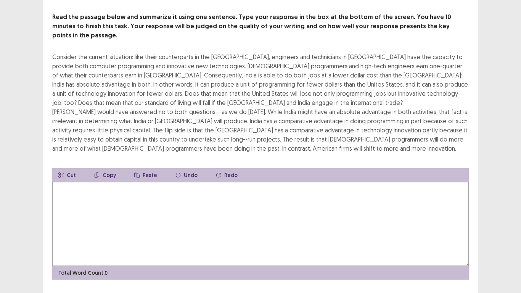 This screenshot has width=521, height=293. Describe the element at coordinates (260, 26) in the screenshot. I see `p: Read the passage below and summarize it using one sentence. Type your response in the box at the ...` at that location.